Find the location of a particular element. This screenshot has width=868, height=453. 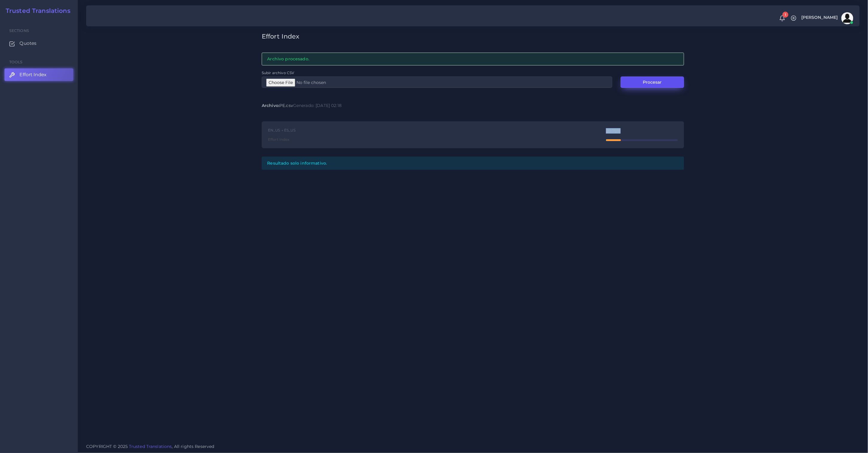

h2: Trusted Translations is located at coordinates (36, 11).